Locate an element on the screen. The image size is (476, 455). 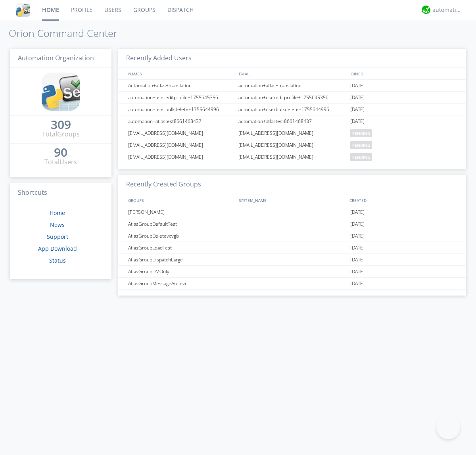
a: App Download is located at coordinates (58, 248).